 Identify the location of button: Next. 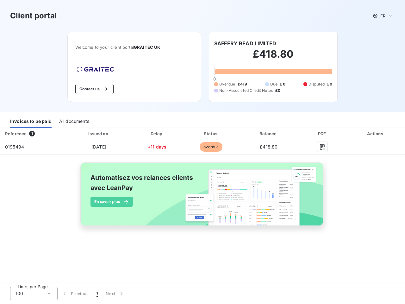
(115, 294).